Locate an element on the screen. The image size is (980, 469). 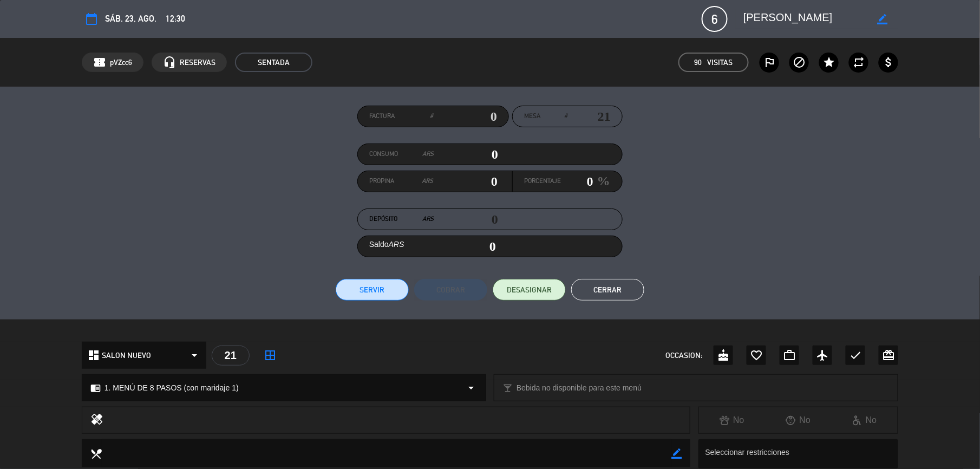
div: 21 is located at coordinates (230, 355).